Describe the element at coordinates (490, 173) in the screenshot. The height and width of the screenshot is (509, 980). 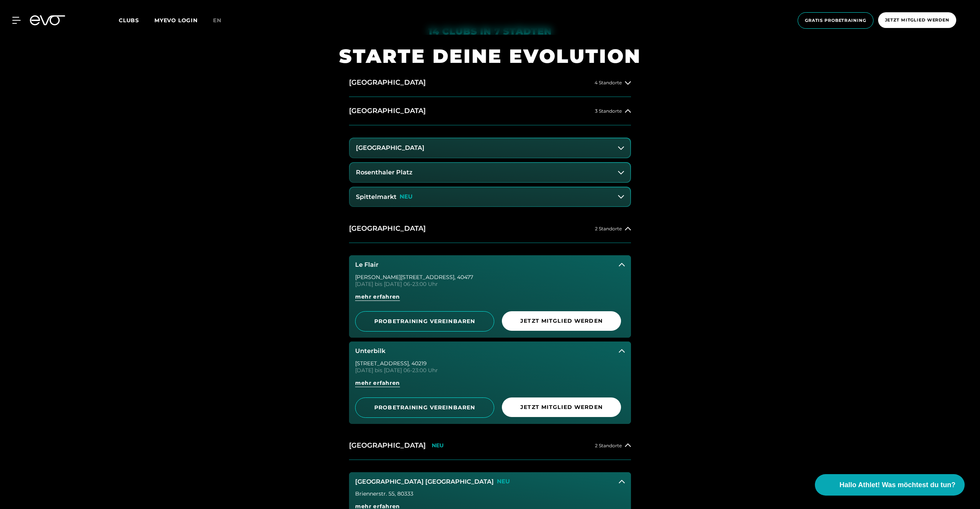
I see `button: Rosenthaler Platz` at that location.